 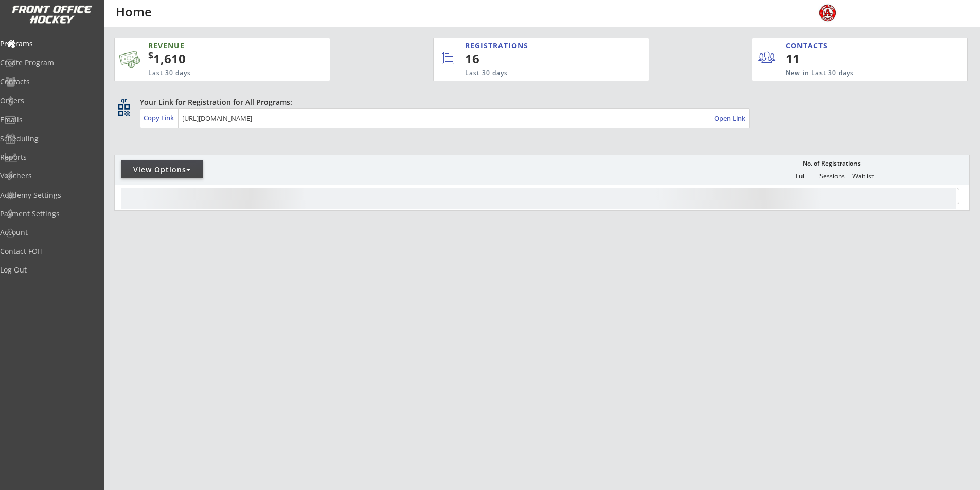 I want to click on div: 16, so click(x=539, y=59).